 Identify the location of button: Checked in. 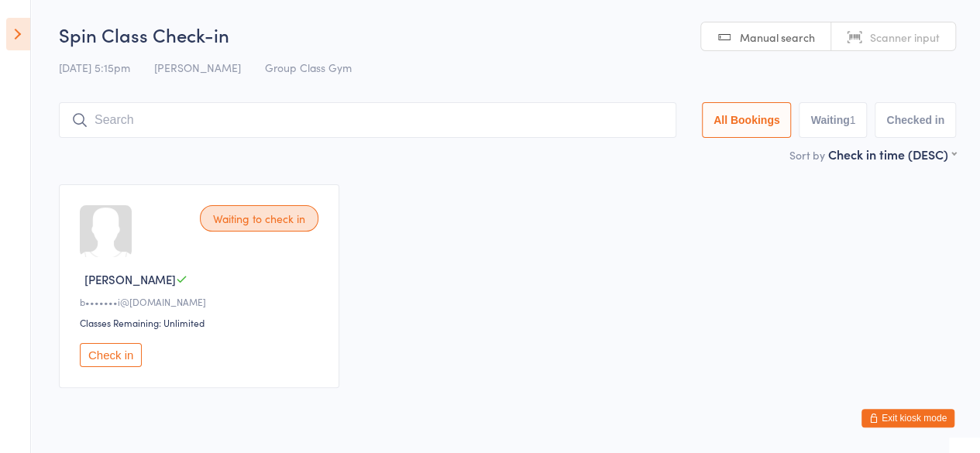
(915, 120).